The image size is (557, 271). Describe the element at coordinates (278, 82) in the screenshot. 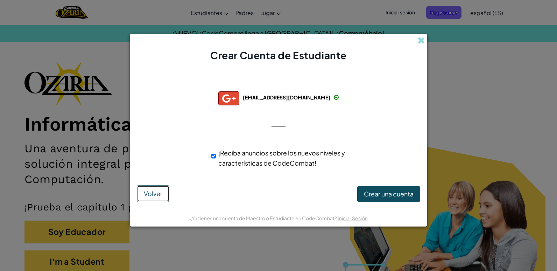

I see `span: Conectado con éxito con:` at that location.